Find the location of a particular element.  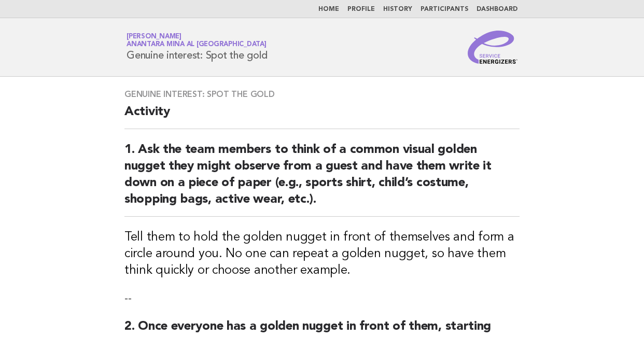

a: Profile is located at coordinates (361, 9).